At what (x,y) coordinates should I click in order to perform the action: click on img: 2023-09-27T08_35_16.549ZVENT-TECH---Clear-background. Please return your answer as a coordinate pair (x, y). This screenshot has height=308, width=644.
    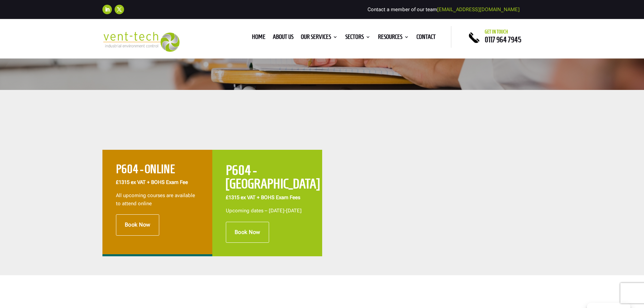
    Looking at the image, I should click on (141, 41).